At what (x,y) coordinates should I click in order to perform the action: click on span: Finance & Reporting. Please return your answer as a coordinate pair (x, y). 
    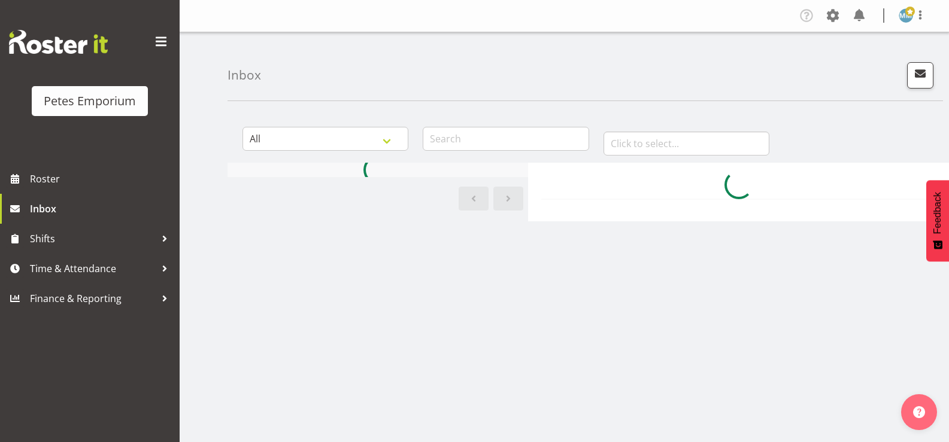
    Looking at the image, I should click on (93, 299).